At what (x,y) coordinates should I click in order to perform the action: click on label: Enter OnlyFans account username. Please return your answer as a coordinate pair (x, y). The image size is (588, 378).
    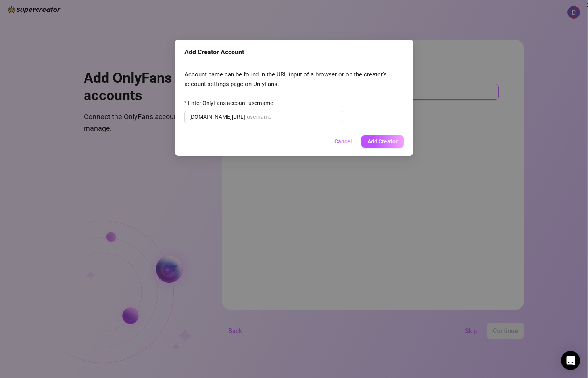
    Looking at the image, I should click on (231, 103).